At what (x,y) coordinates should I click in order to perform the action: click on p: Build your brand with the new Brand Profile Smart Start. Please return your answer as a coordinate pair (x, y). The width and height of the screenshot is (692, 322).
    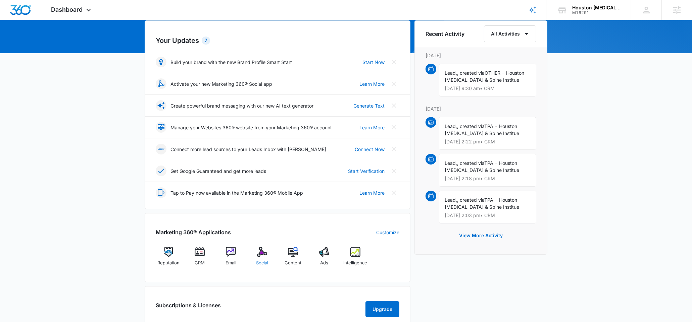
    Looking at the image, I should click on (231, 62).